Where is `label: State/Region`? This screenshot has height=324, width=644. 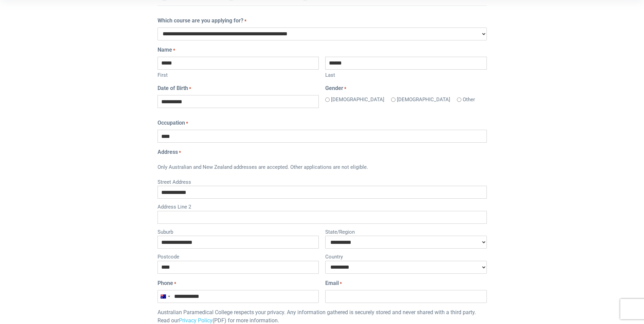 label: State/Region is located at coordinates (406, 231).